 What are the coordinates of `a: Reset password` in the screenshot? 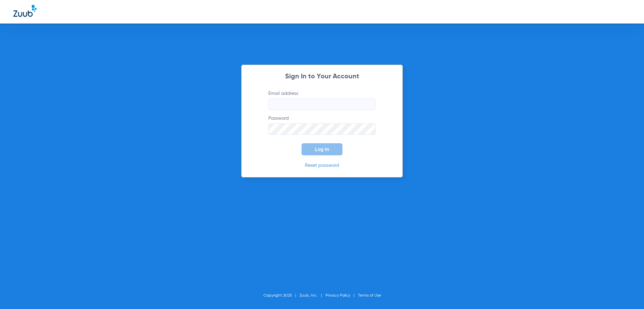 It's located at (322, 166).